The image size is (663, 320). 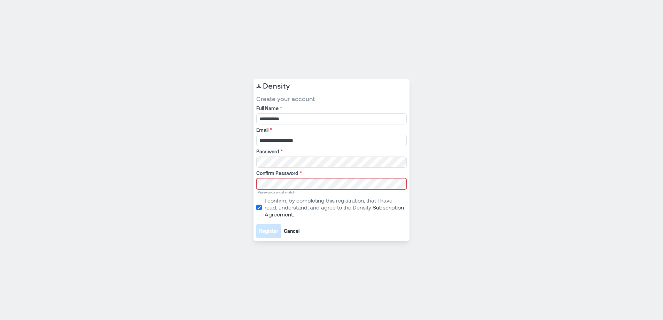 I want to click on label: Password, so click(x=331, y=152).